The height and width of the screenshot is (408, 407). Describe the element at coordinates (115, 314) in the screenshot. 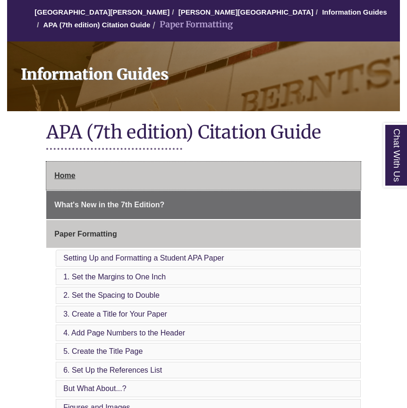

I see `a: 3. Create a Title for Your Paper` at that location.